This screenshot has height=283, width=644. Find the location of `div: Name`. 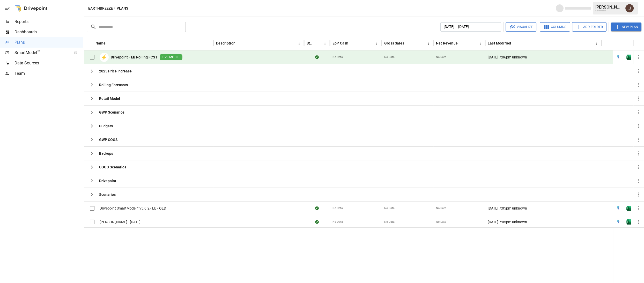

div: Name is located at coordinates (101, 43).